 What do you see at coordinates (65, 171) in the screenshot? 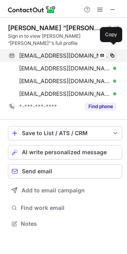
I see `button: Send email` at bounding box center [65, 171].